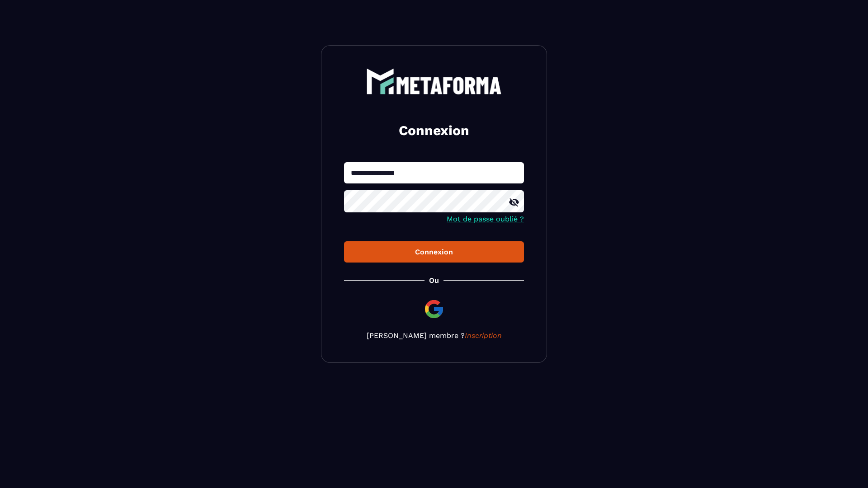 This screenshot has width=868, height=488. Describe the element at coordinates (483, 335) in the screenshot. I see `a: Inscription` at that location.